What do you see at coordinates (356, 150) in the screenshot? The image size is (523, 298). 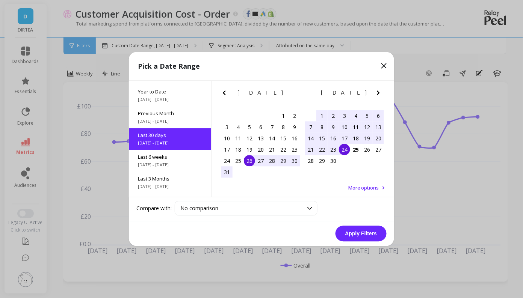 I see `div: Choose Thursday, September 25th, 2025` at bounding box center [356, 150].